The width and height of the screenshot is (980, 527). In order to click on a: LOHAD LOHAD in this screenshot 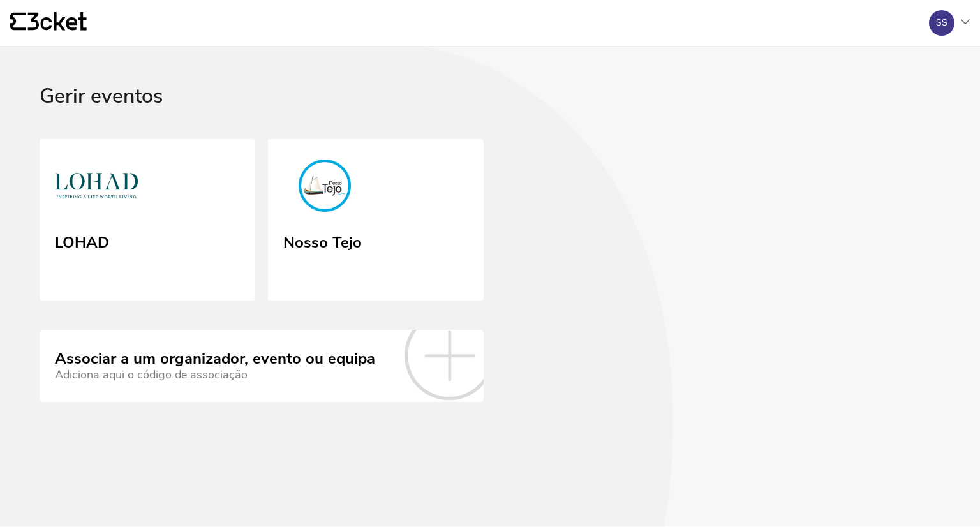, I will do `click(147, 220)`.